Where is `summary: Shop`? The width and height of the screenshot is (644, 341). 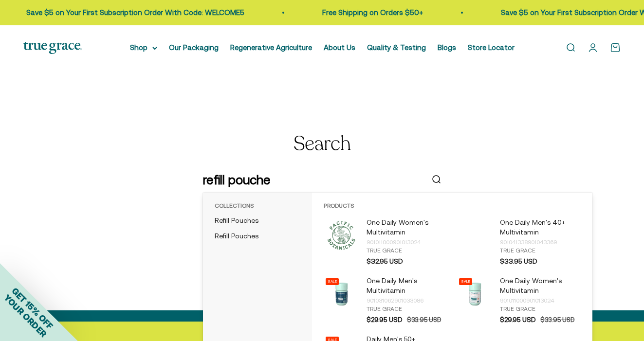
summary: Shop is located at coordinates (143, 48).